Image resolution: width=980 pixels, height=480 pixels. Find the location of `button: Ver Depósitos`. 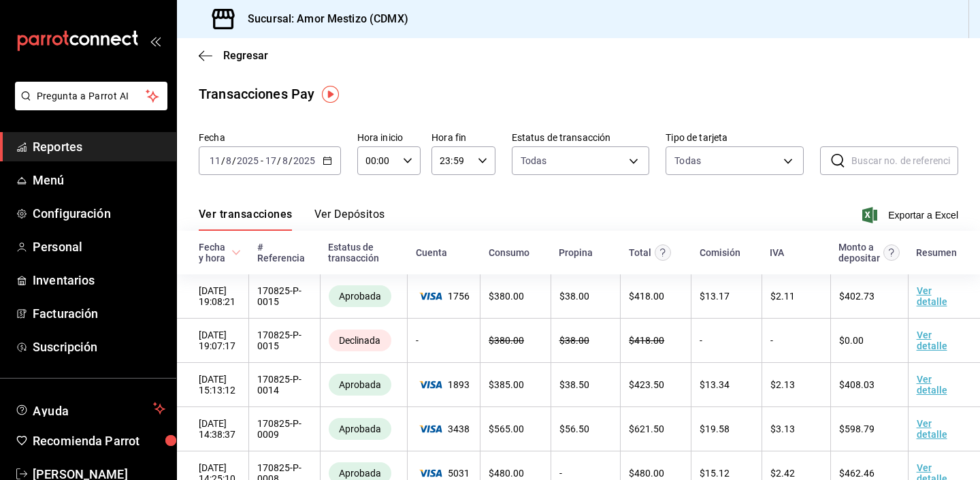

button: Ver Depósitos is located at coordinates (350, 220).